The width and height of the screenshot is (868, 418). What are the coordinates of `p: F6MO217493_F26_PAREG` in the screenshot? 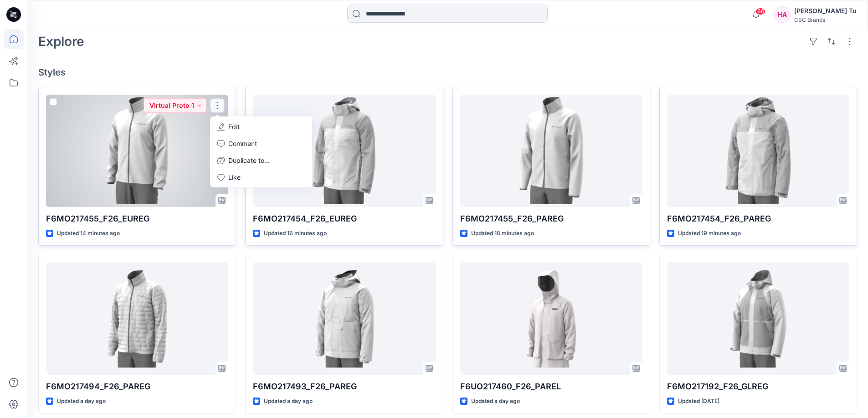 It's located at (344, 387).